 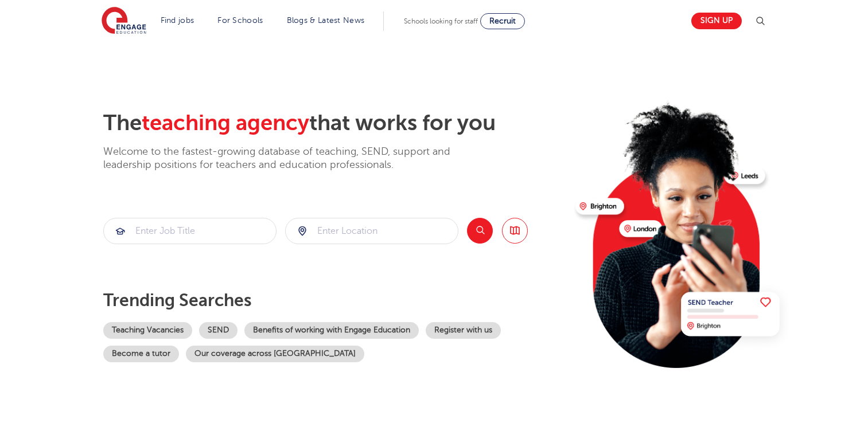 I want to click on a: Become a tutor, so click(x=141, y=354).